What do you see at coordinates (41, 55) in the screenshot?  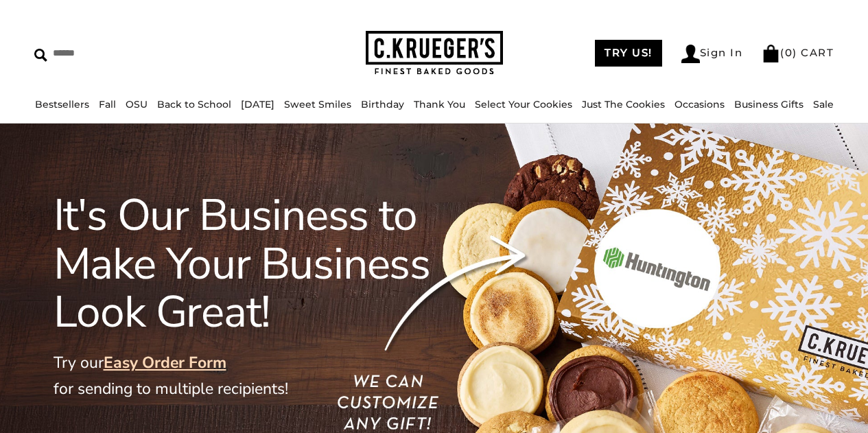 I see `img: Search` at bounding box center [41, 55].